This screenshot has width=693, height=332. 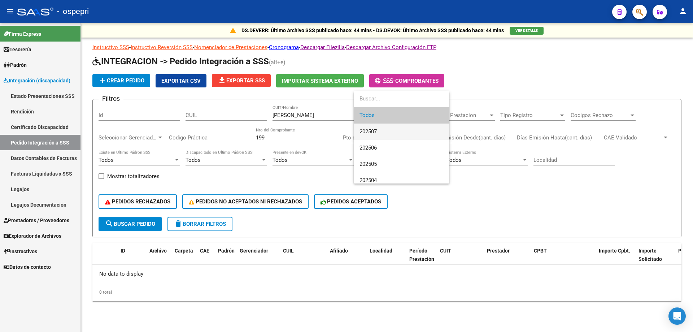 What do you see at coordinates (368, 180) in the screenshot?
I see `span: 202504` at bounding box center [368, 180].